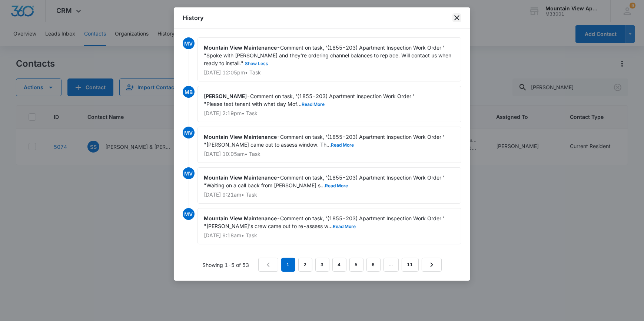 The height and width of the screenshot is (321, 644). Describe the element at coordinates (288, 265) in the screenshot. I see `em: 1` at that location.